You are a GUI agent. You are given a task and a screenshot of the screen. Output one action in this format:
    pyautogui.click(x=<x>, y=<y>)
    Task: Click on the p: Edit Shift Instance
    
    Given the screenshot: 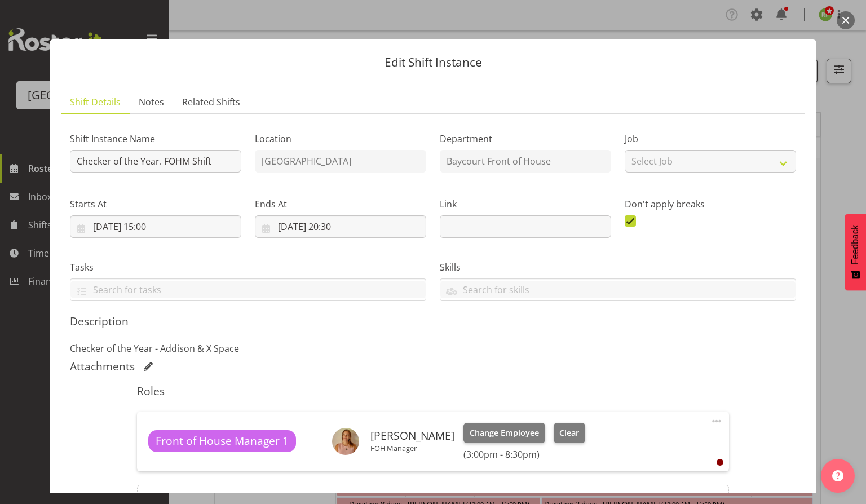 What is the action you would take?
    pyautogui.click(x=433, y=62)
    